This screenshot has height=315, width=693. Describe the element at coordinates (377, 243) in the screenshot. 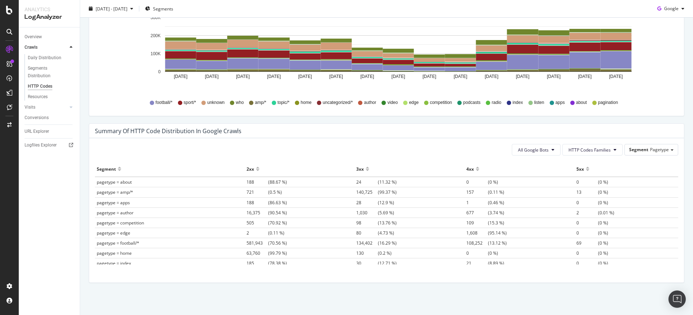

I see `span: (16.29 %)` at that location.